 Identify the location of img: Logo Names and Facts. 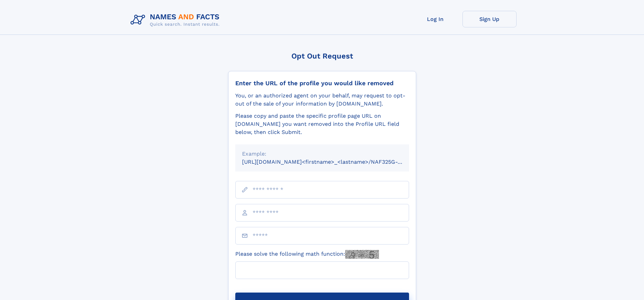
(177, 20).